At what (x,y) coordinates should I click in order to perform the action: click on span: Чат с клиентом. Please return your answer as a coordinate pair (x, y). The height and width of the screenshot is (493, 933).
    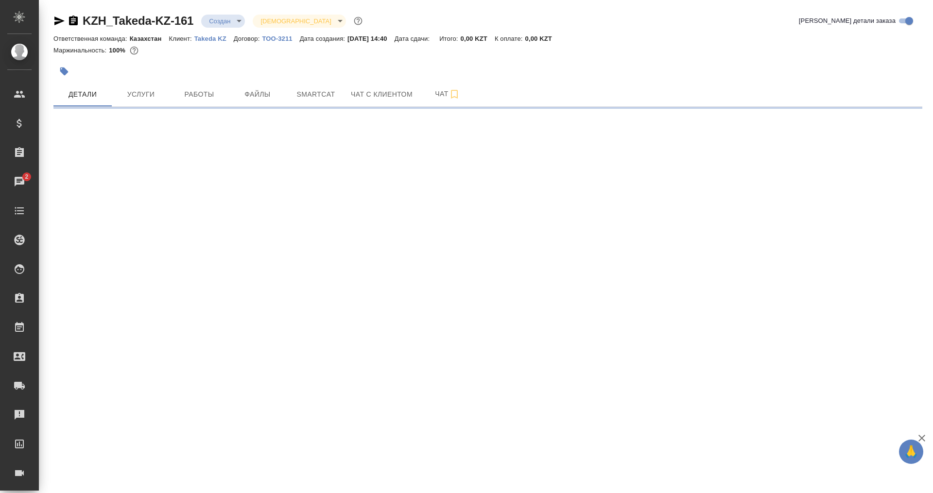
    Looking at the image, I should click on (381, 94).